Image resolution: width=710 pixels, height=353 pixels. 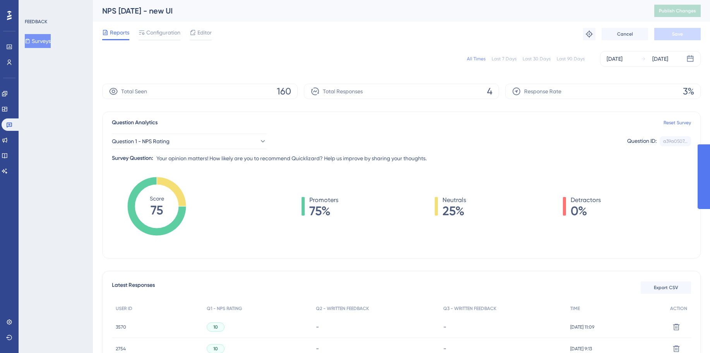 What do you see at coordinates (135, 123) in the screenshot?
I see `span: Question Analytics` at bounding box center [135, 123].